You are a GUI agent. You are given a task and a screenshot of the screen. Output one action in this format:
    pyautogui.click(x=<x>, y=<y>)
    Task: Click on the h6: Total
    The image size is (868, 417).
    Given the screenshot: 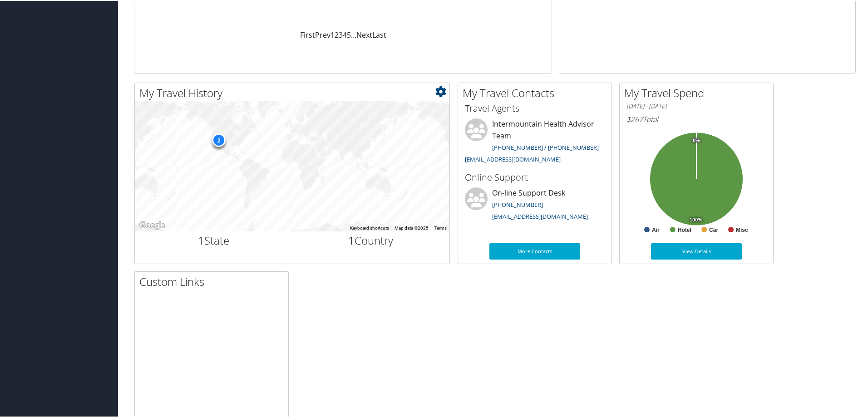 What is the action you would take?
    pyautogui.click(x=697, y=118)
    